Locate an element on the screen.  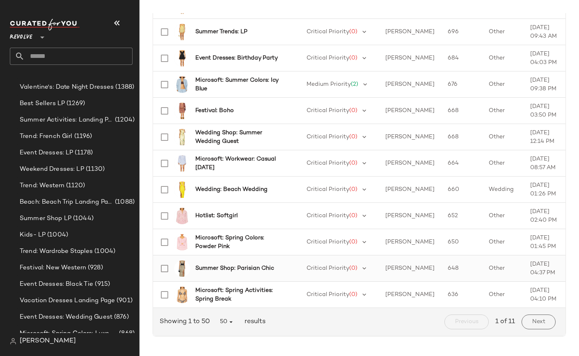
span: Next is located at coordinates (539, 322).